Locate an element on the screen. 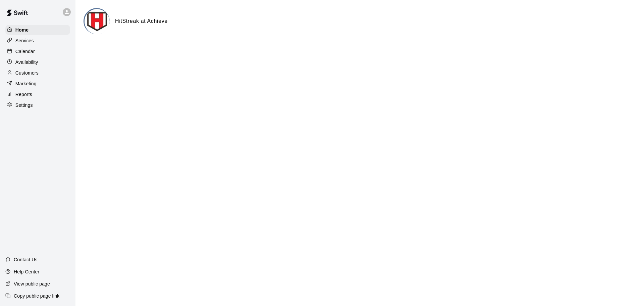 Image resolution: width=644 pixels, height=306 pixels. p: Reports is located at coordinates (24, 94).